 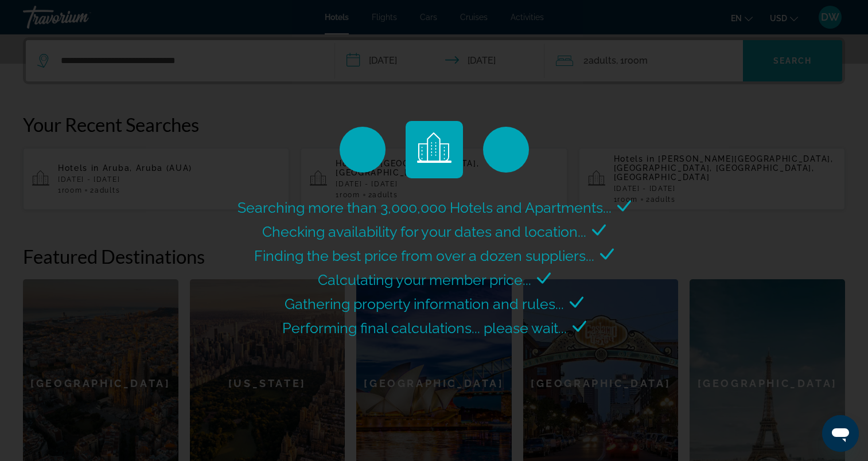 What do you see at coordinates (425, 328) in the screenshot?
I see `span: Performing final calculations... please wait...` at bounding box center [425, 328].